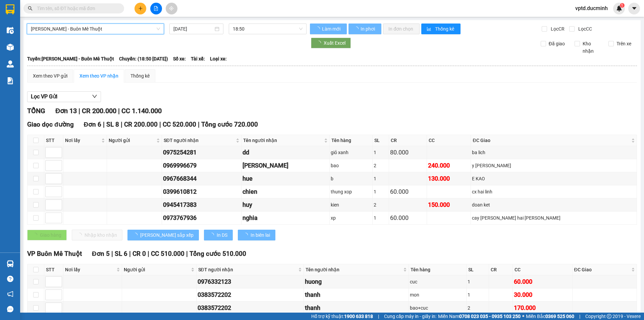  Describe the element at coordinates (10, 80) in the screenshot. I see `img: solution-icon` at that location.